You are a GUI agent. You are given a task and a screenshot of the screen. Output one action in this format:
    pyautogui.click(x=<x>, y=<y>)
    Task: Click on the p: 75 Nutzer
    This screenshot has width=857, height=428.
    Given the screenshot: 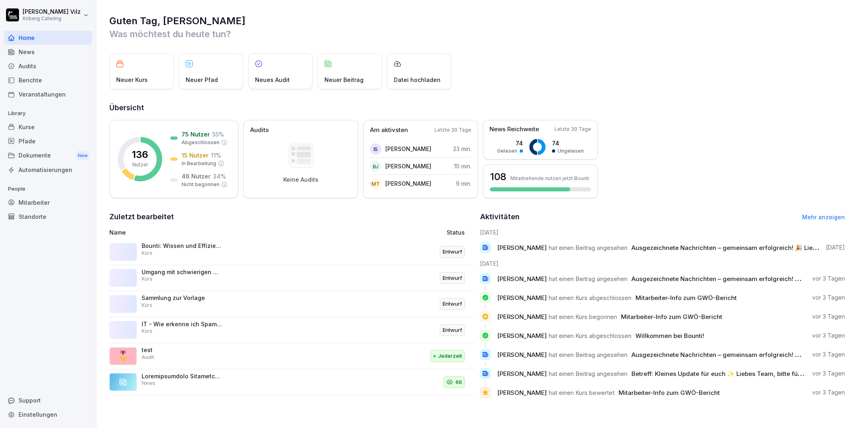 What is the action you would take?
    pyautogui.click(x=196, y=134)
    